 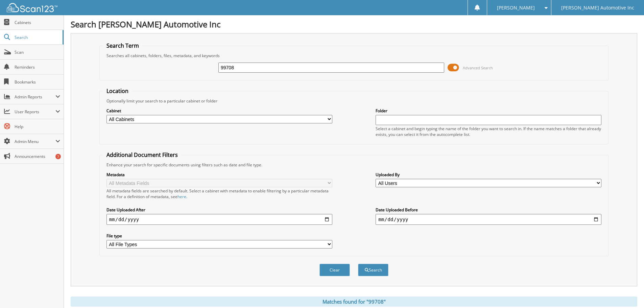 I want to click on div: All metadata fields are searched by default. Select a cabinet with metadata to enable filtering b..., so click(x=219, y=193).